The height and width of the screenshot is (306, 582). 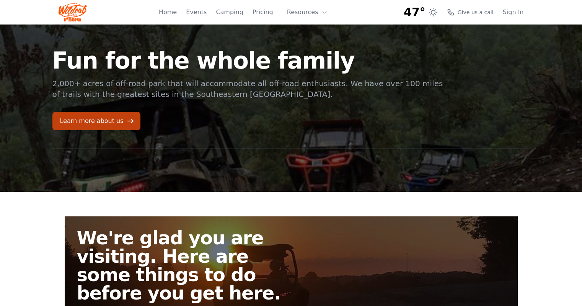 I want to click on h1: Fun for the whole family, so click(x=248, y=60).